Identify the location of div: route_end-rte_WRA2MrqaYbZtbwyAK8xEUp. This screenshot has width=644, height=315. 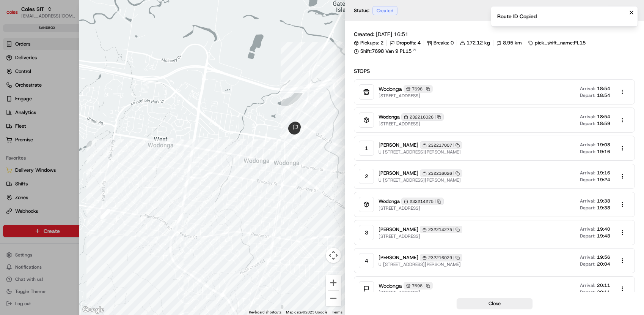
(295, 128).